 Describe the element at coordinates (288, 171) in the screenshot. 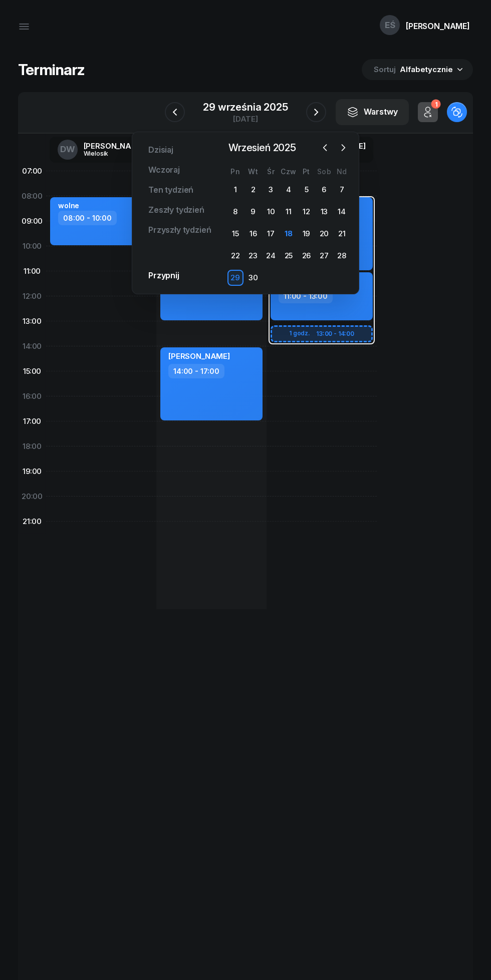

I see `div: Czw` at that location.